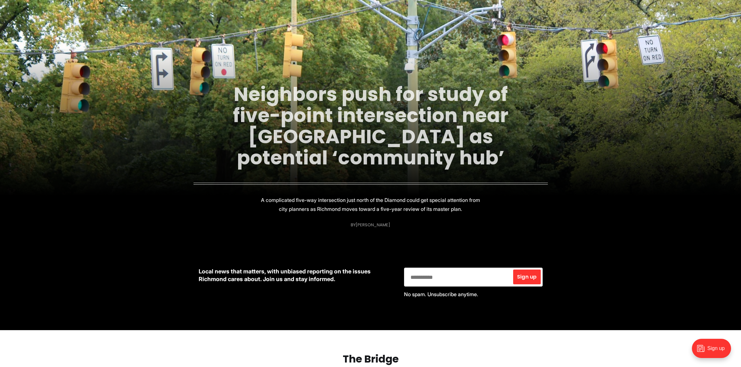 The width and height of the screenshot is (741, 367). I want to click on span: Sign up, so click(526, 277).